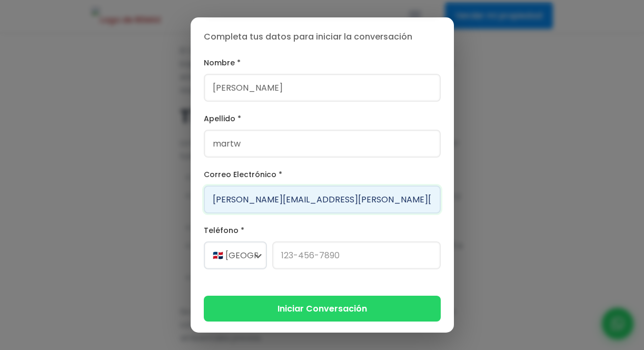 This screenshot has width=644, height=350. I want to click on label: Nombre *, so click(322, 62).